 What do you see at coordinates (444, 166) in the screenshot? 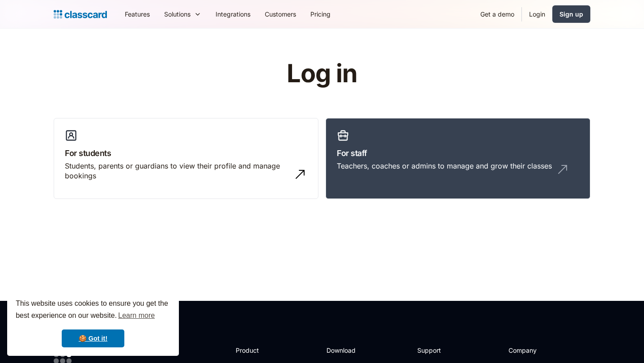
I see `div: Teachers, coaches or admins to manage and grow their classes` at bounding box center [444, 166].